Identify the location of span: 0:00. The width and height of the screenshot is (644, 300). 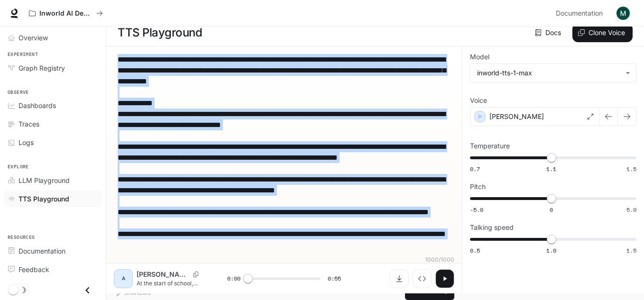
(234, 278).